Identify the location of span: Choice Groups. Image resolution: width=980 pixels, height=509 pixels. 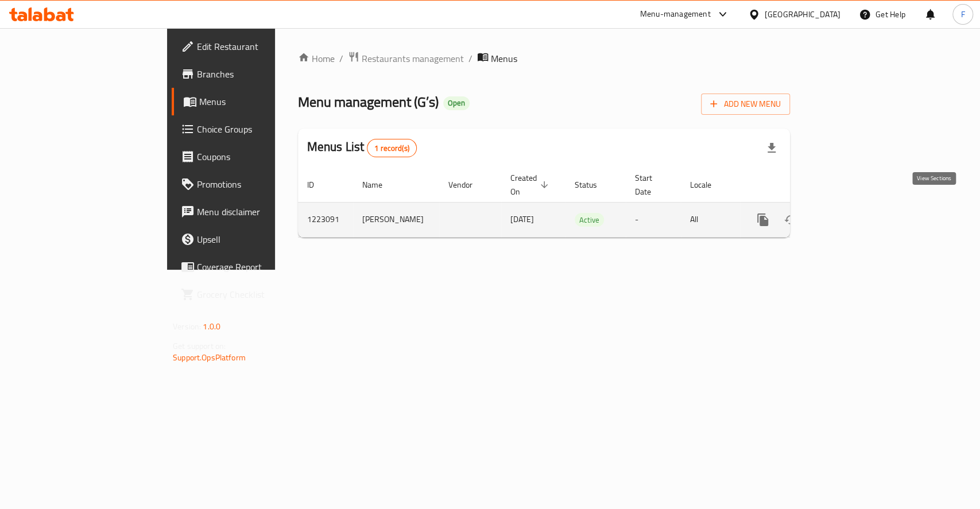
(259, 129).